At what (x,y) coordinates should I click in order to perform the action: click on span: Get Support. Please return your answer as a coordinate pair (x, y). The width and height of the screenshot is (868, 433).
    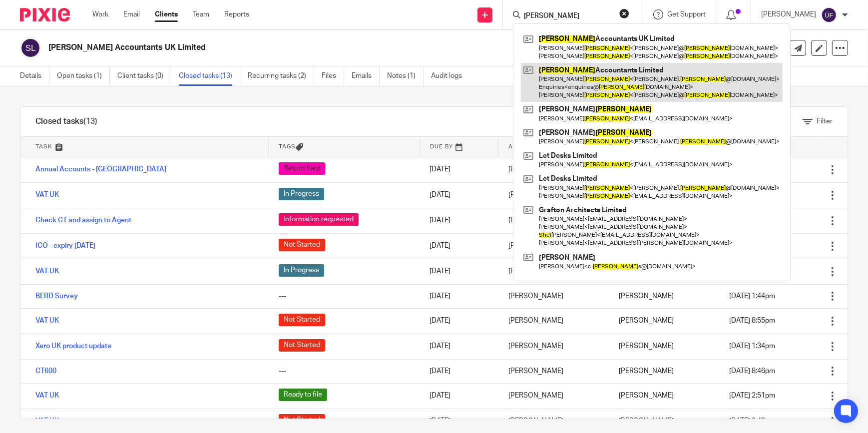
    Looking at the image, I should click on (686, 14).